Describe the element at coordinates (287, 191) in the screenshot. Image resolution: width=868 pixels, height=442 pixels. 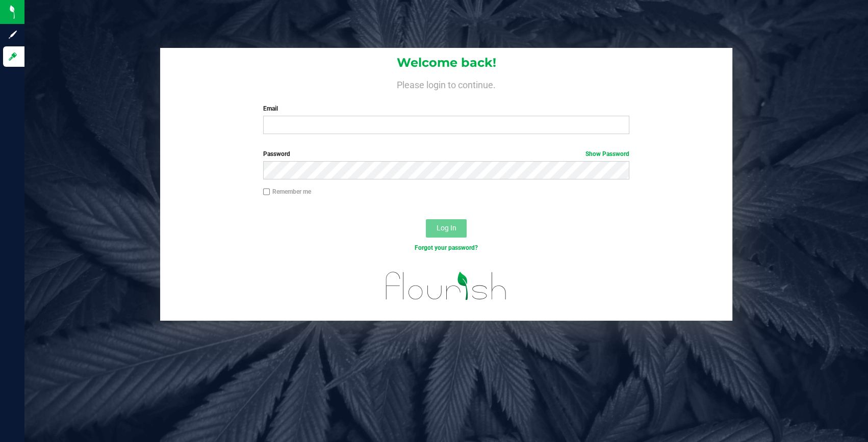
I see `label: Remember me` at that location.